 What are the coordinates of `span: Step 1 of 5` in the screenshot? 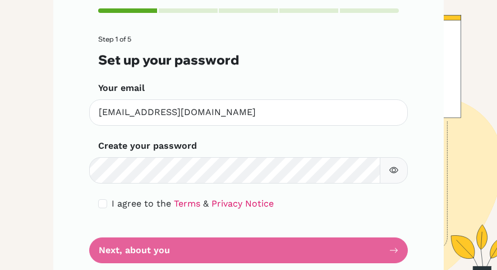 It's located at (115, 39).